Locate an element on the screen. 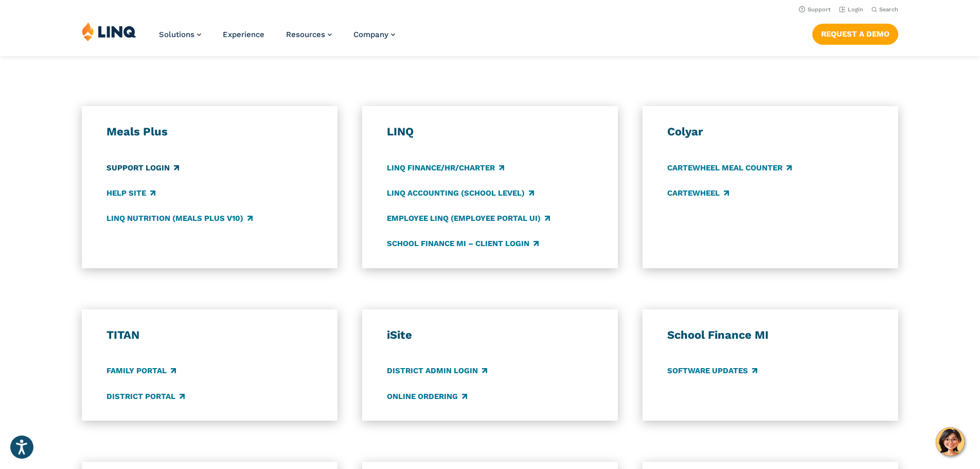  h3: LINQ is located at coordinates (490, 132).